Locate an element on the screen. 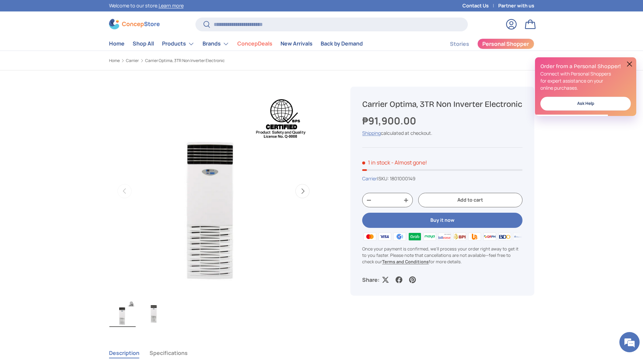 The image size is (643, 359). img: Carrier Optima, 3TR Non Inverter Electronic is located at coordinates (122, 314).